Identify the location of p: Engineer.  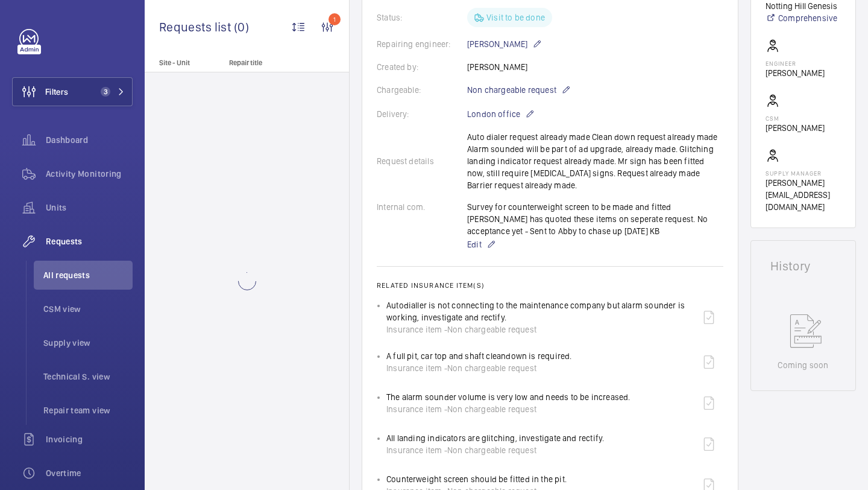
(795, 64).